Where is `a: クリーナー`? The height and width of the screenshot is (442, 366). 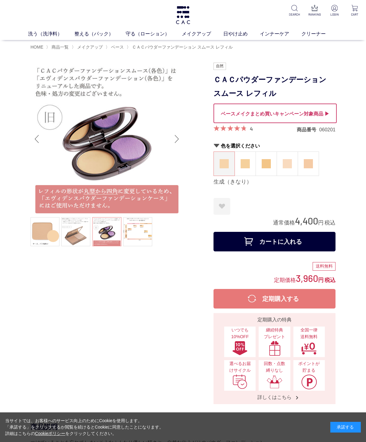
a: クリーナー is located at coordinates (320, 34).